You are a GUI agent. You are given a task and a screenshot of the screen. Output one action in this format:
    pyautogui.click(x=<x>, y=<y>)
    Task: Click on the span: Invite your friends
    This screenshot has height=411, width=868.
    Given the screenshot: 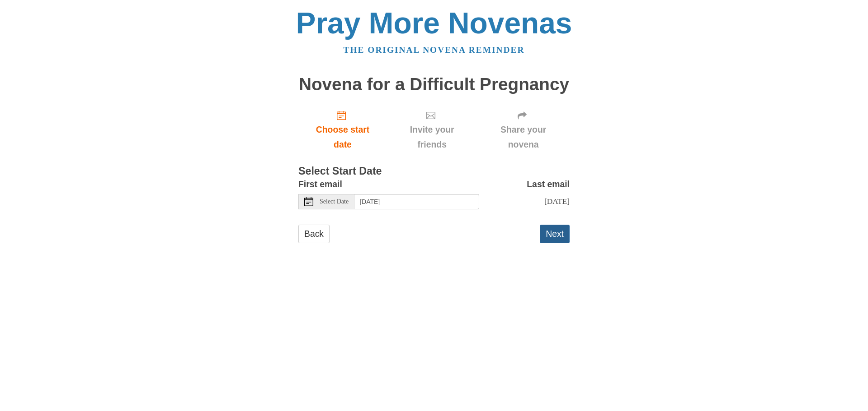 What is the action you would take?
    pyautogui.click(x=432, y=138)
    